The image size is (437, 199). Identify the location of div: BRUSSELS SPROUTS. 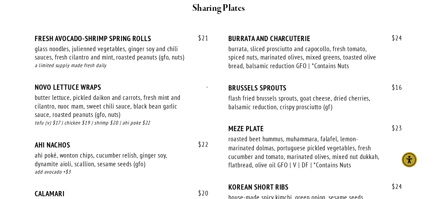
(315, 88).